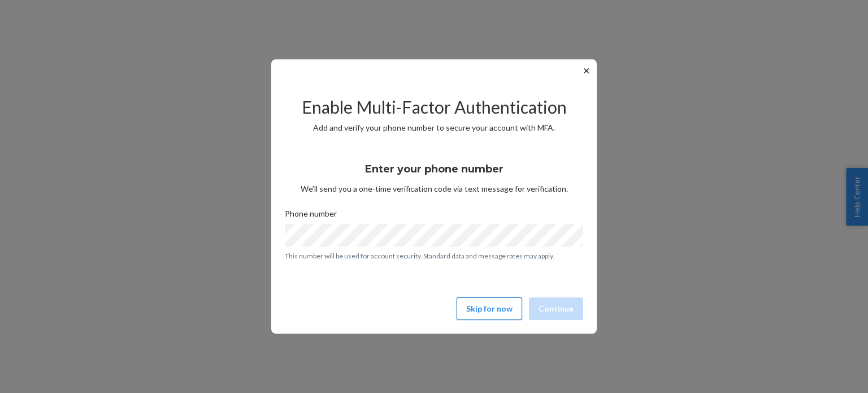 The image size is (868, 393). I want to click on span: Phone number, so click(311, 216).